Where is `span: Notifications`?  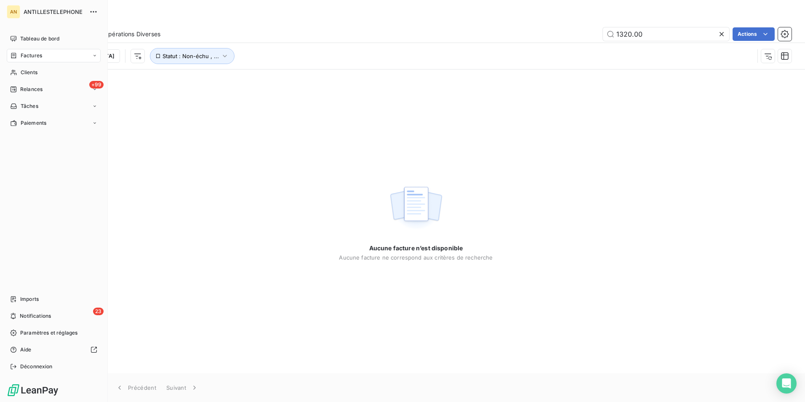 span: Notifications is located at coordinates (35, 316).